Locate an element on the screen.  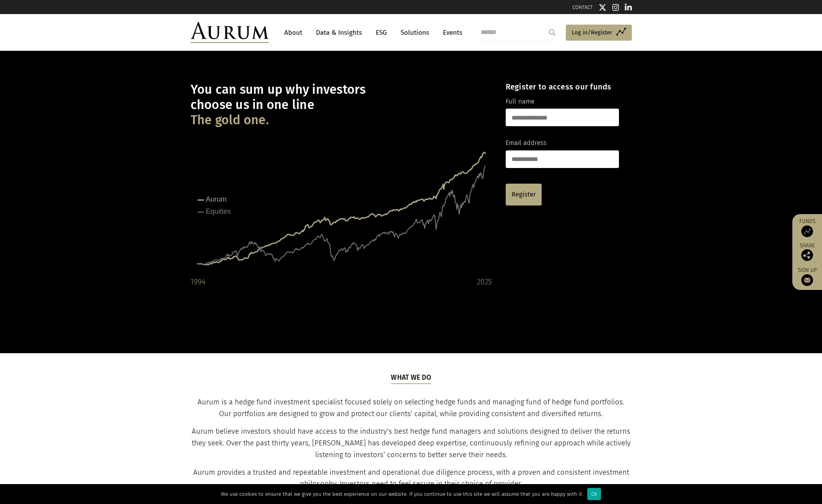
span: The gold one. is located at coordinates (230, 120).